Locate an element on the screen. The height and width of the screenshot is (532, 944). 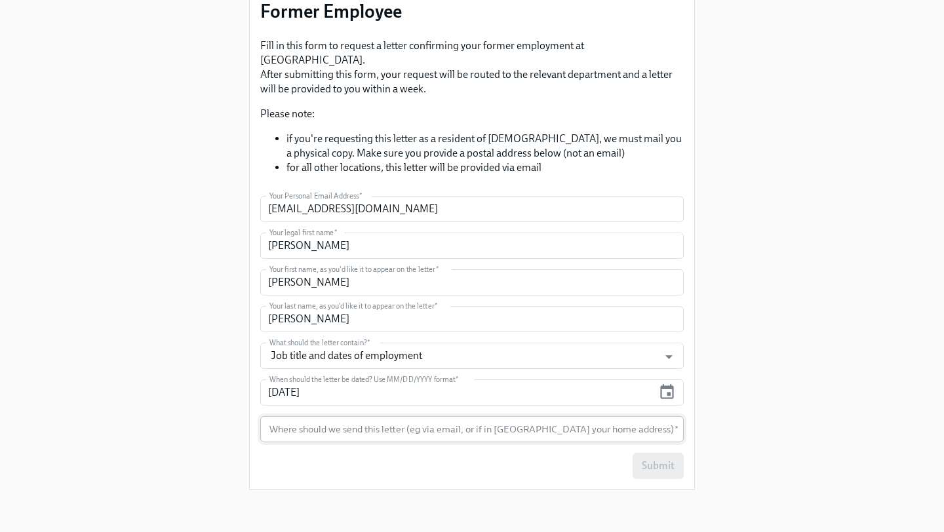
li: for all other locations, this letter will be provided via email is located at coordinates (485, 168).